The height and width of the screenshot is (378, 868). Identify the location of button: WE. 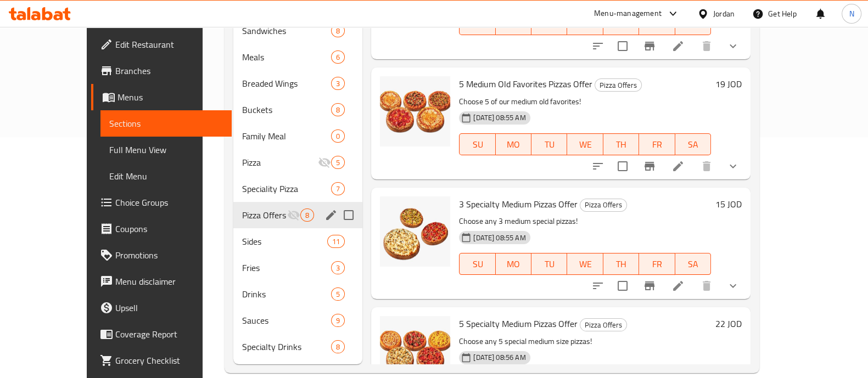
(584, 264).